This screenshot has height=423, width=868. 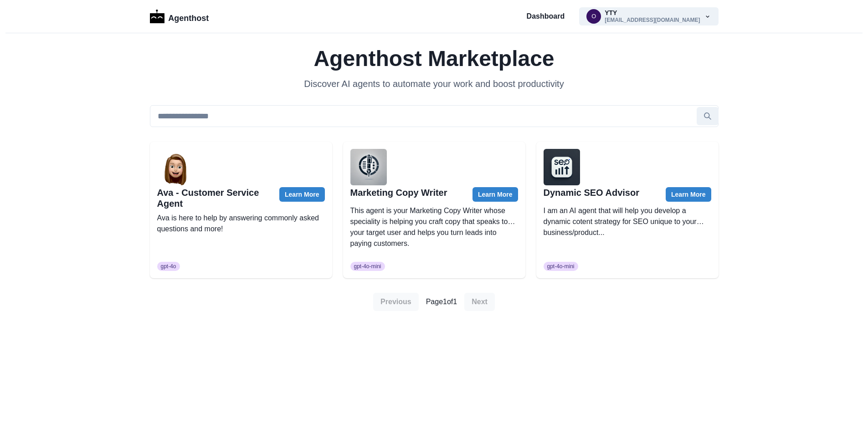 What do you see at coordinates (175, 167) in the screenshot?
I see `img: Ava - Customer Service Agent` at bounding box center [175, 167].